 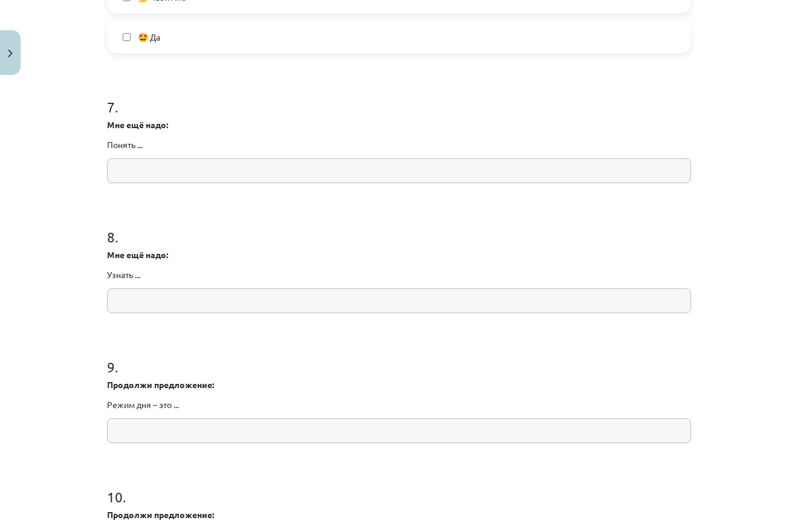 I want to click on p: Понять ..., so click(x=399, y=144).